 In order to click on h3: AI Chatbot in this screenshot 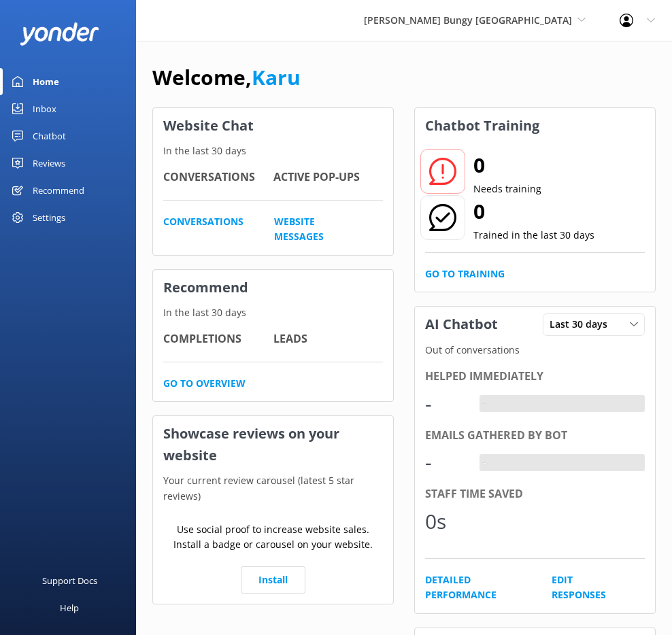, I will do `click(461, 325)`.